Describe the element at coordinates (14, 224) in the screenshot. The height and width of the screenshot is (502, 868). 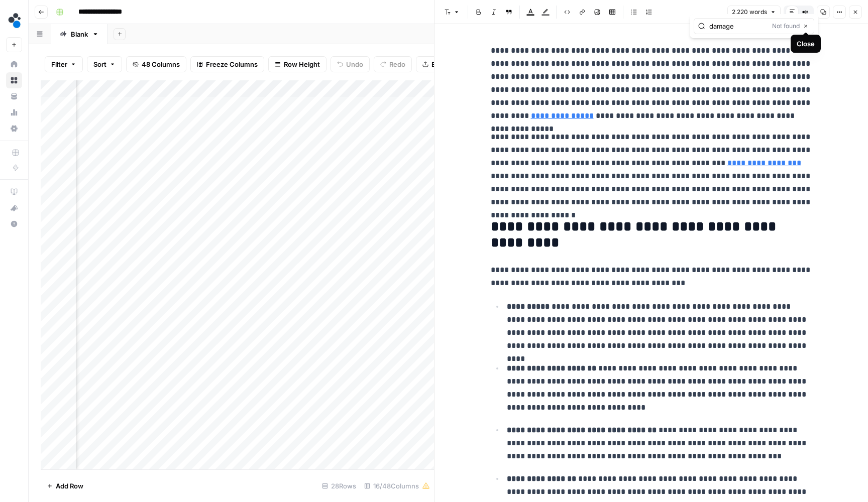
I see `button: Help + Support` at that location.